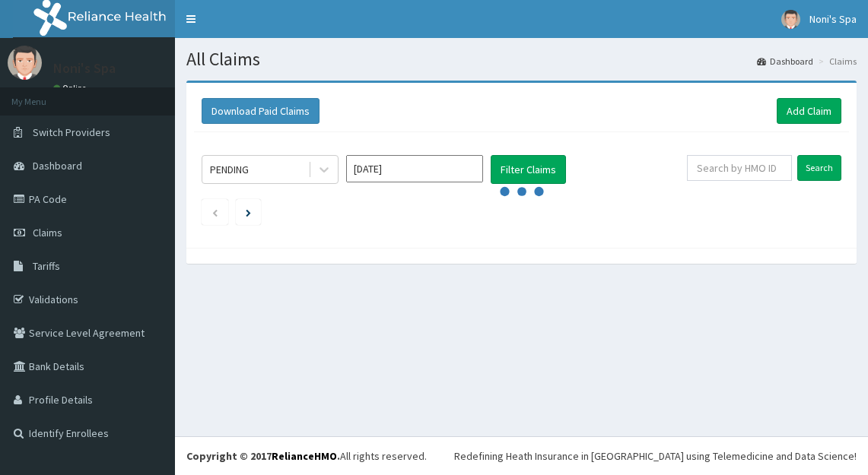 The width and height of the screenshot is (868, 475). What do you see at coordinates (739, 168) in the screenshot?
I see `input: Search by HMO ID` at bounding box center [739, 168].